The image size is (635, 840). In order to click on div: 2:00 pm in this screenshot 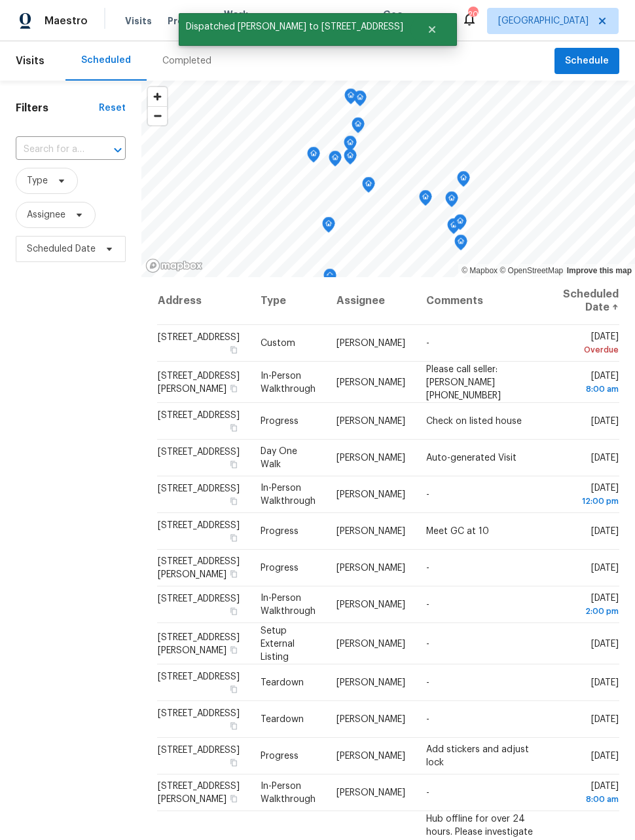, I will do `click(591, 612)`.